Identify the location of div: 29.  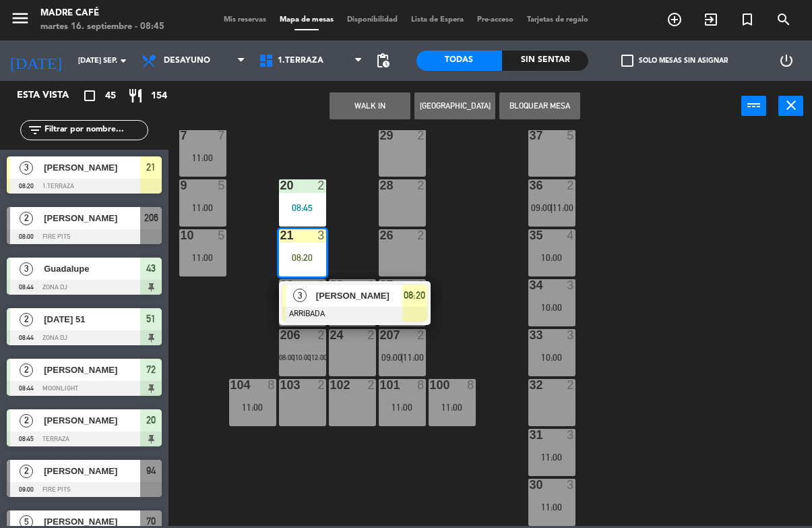
(380, 136).